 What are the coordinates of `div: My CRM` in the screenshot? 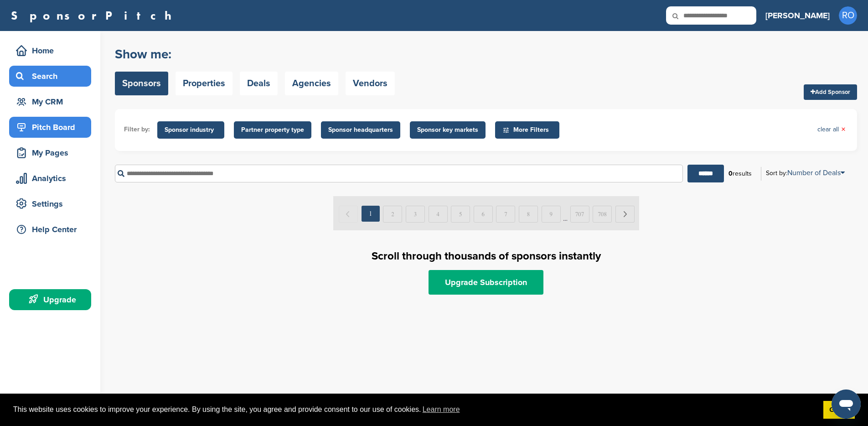 It's located at (52, 102).